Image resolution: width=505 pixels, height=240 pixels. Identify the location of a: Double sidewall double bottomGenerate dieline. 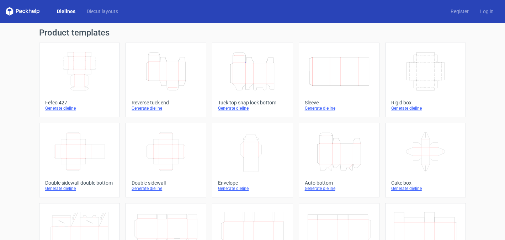
(79, 160).